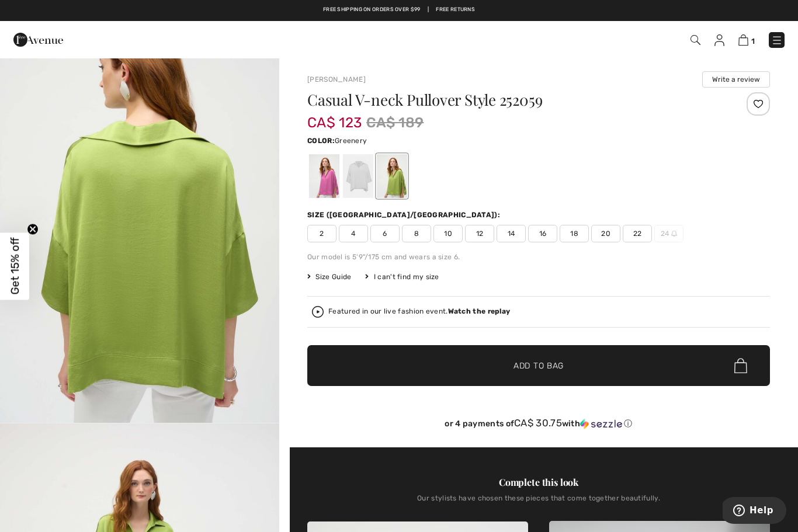 The image size is (798, 532). Describe the element at coordinates (539, 366) in the screenshot. I see `span: Add to Bag` at that location.